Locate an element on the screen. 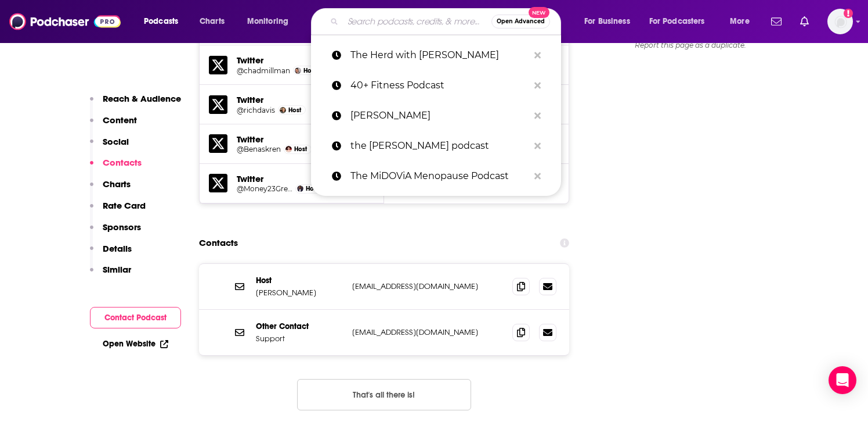  h2: Contacts is located at coordinates (218, 242).